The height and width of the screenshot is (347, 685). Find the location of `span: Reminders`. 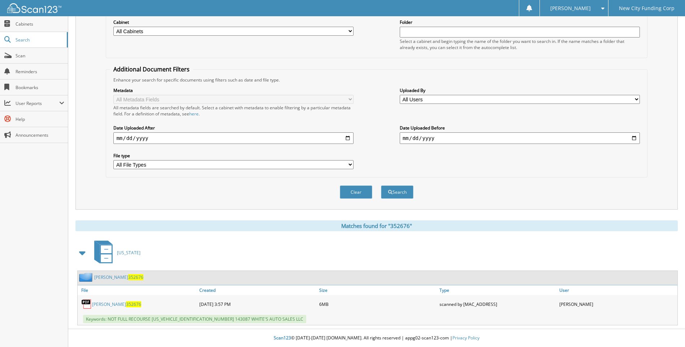

span: Reminders is located at coordinates (40, 72).